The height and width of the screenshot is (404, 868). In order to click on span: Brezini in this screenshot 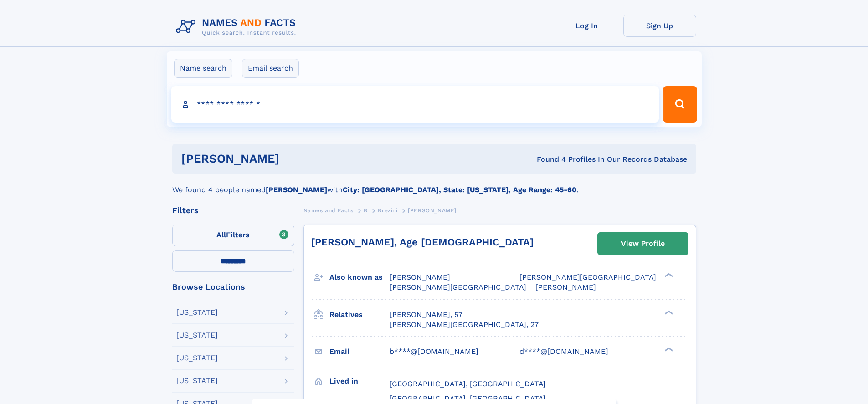, I will do `click(387, 210)`.